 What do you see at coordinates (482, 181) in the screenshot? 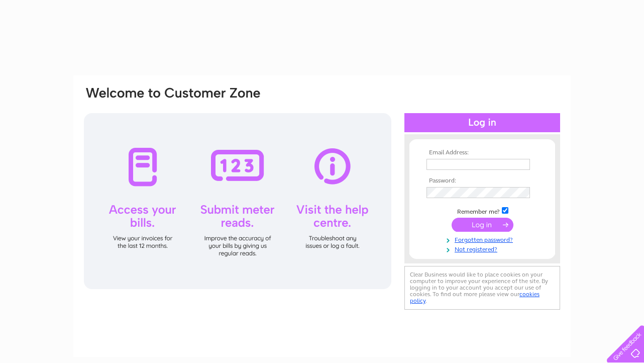
I see `th: Password:` at bounding box center [482, 181].